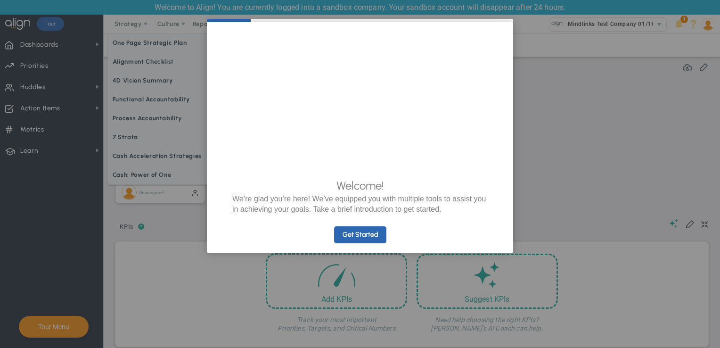  Describe the element at coordinates (360, 235) in the screenshot. I see `a: Get Started` at that location.